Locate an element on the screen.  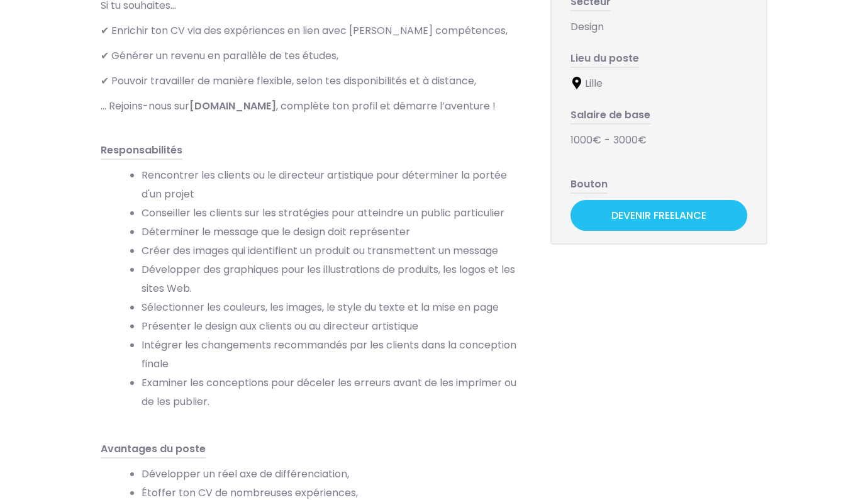
li: Présenter le design aux clients ou au directeur artistique is located at coordinates (334, 326).